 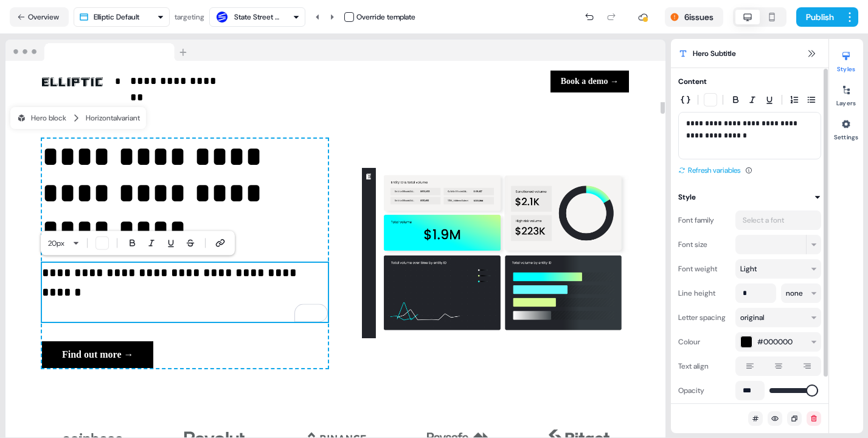 What do you see at coordinates (705, 244) in the screenshot?
I see `div: Font size` at bounding box center [705, 244].